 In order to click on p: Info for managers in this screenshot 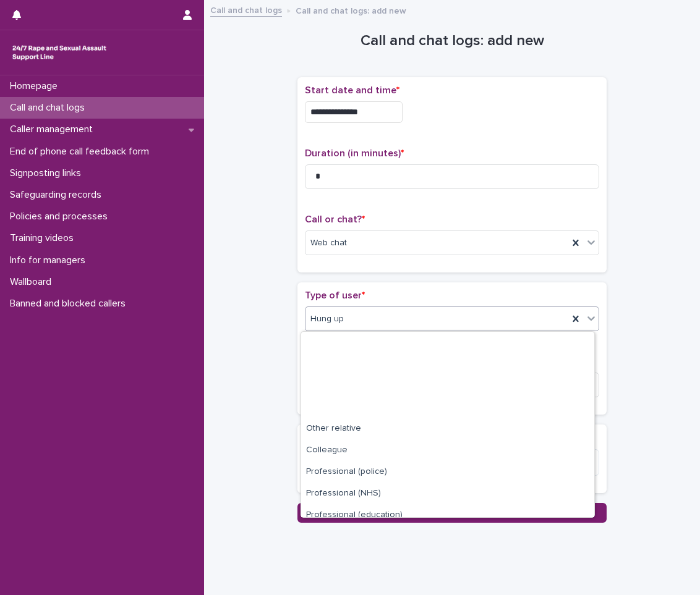, I will do `click(50, 260)`.